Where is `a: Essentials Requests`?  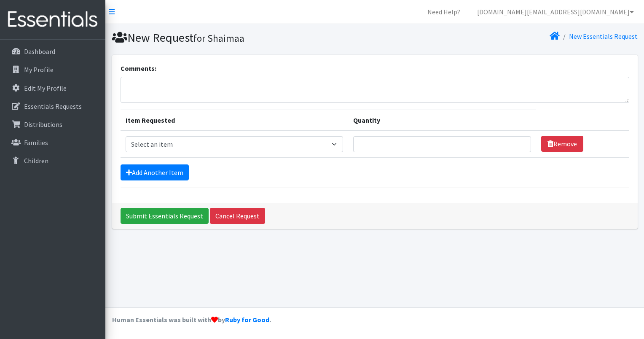 a: Essentials Requests is located at coordinates (53, 106).